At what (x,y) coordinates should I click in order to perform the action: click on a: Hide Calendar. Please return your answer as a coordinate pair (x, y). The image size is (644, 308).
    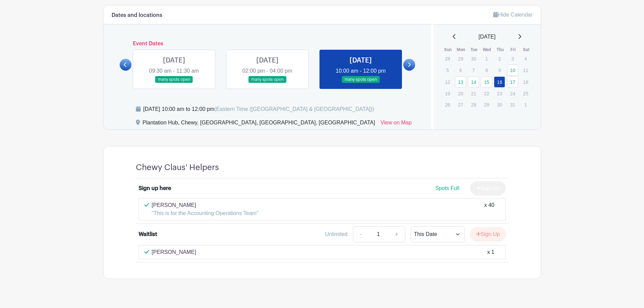
    Looking at the image, I should click on (512, 14).